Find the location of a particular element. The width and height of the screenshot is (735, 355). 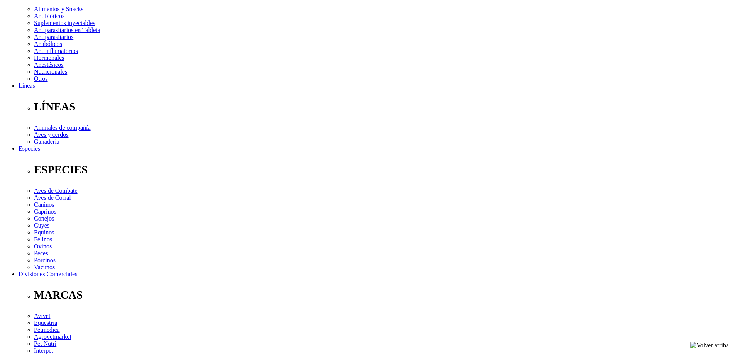

span: Antiparasitarios is located at coordinates (54, 37).